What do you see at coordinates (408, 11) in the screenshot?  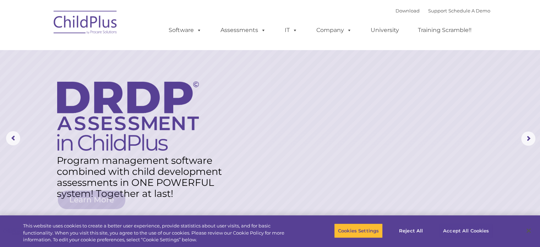 I see `a: Download` at bounding box center [408, 11].